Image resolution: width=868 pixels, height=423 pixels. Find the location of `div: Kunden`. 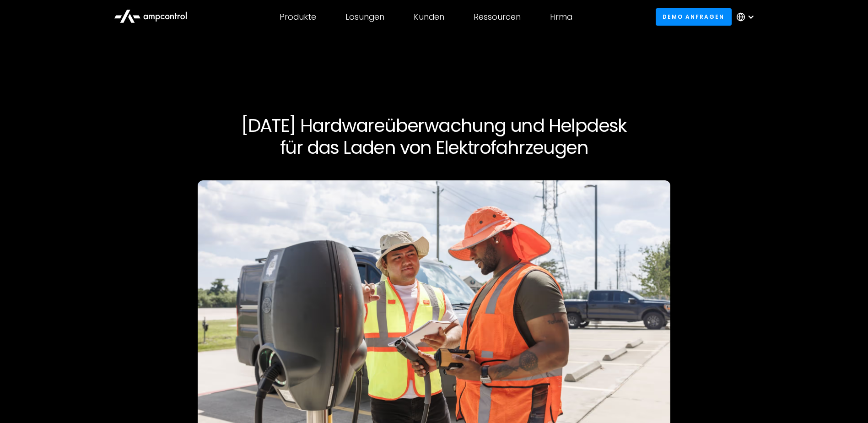

div: Kunden is located at coordinates (429, 17).